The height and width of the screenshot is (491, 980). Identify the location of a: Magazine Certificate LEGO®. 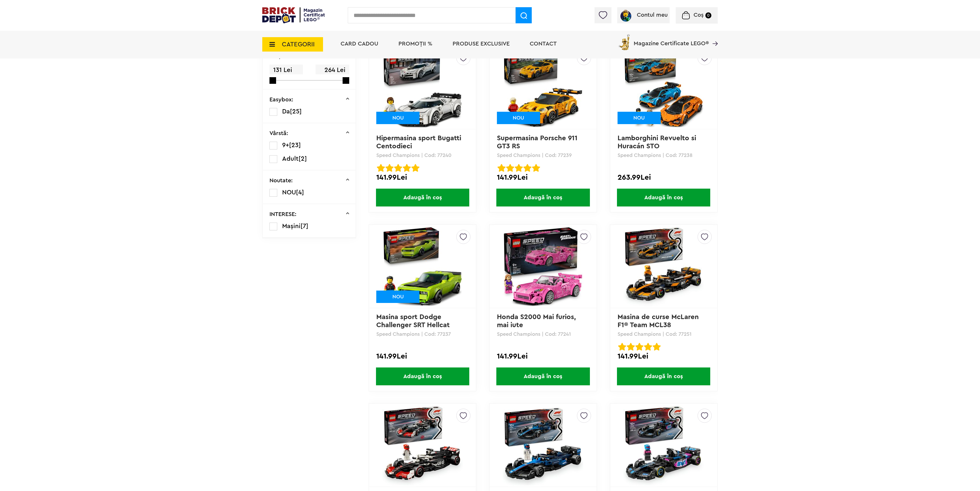
(713, 36).